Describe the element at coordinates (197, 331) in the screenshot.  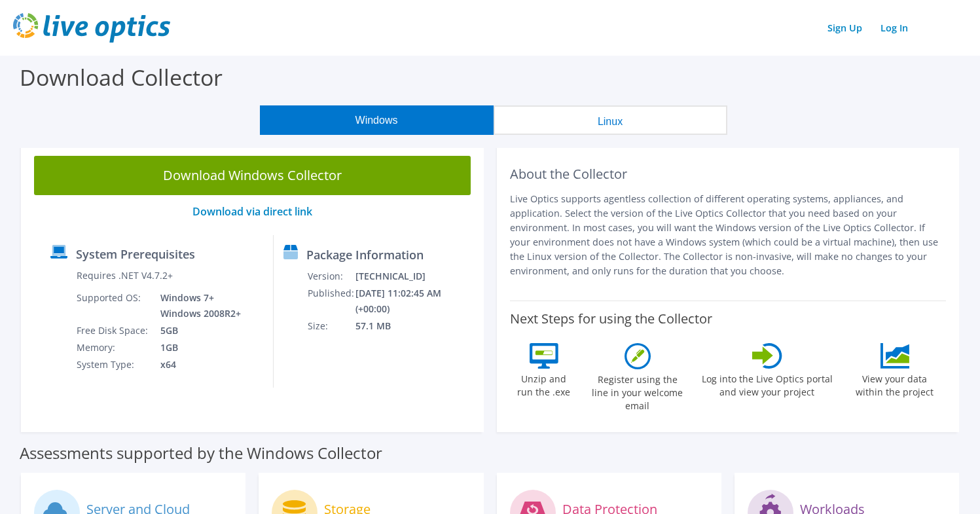
I see `td: 5GB` at that location.